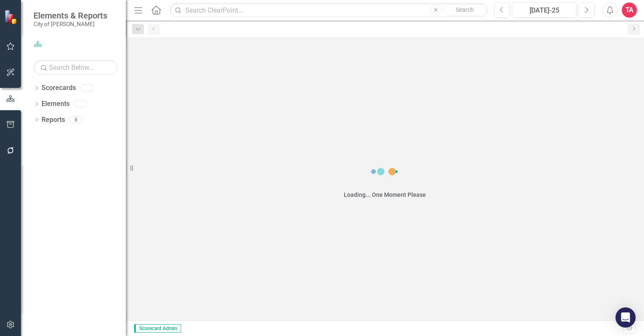 This screenshot has height=336, width=644. I want to click on div: TA, so click(630, 10).